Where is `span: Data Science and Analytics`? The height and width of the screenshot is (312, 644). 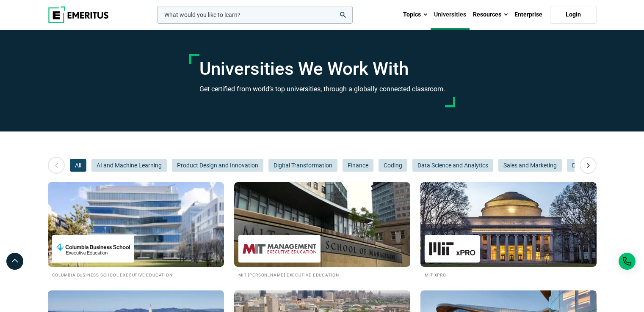 span: Data Science and Analytics is located at coordinates (453, 165).